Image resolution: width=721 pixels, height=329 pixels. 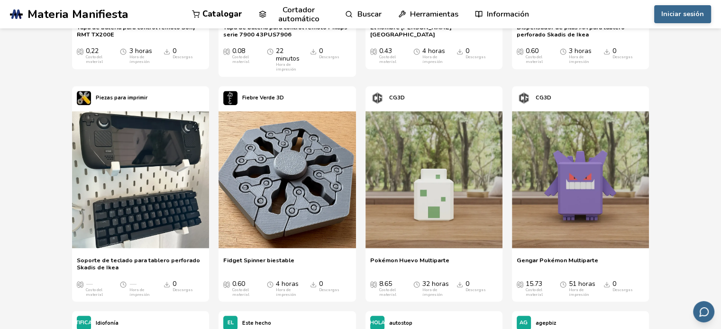 I want to click on font: Fidget Spinner biestable, so click(x=259, y=260).